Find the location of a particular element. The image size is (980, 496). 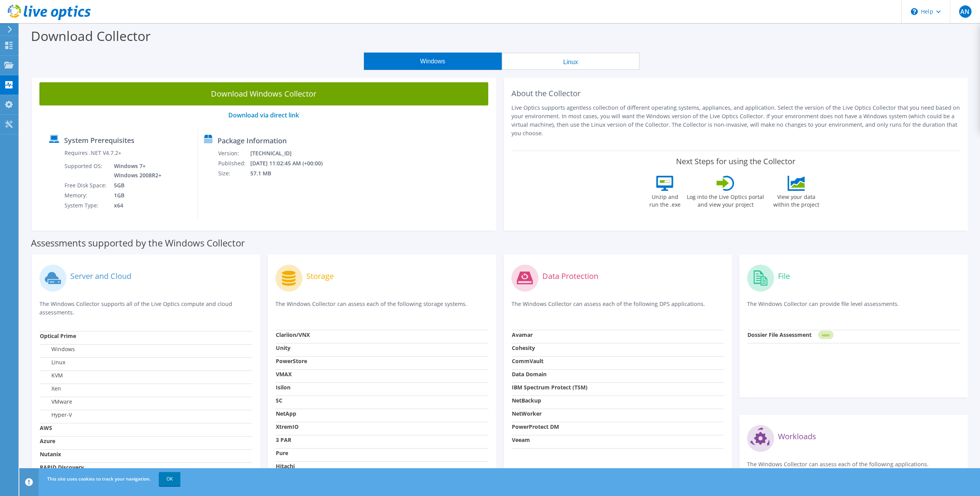

td: Windows 7+ Windows 2008R2+ is located at coordinates (135, 171).